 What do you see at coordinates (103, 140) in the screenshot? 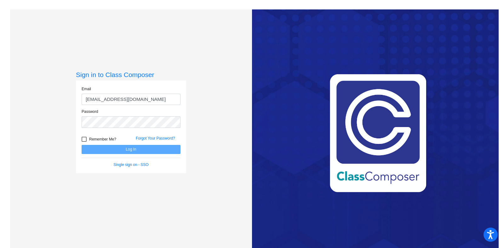
I see `span: Remember Me?` at bounding box center [103, 140].